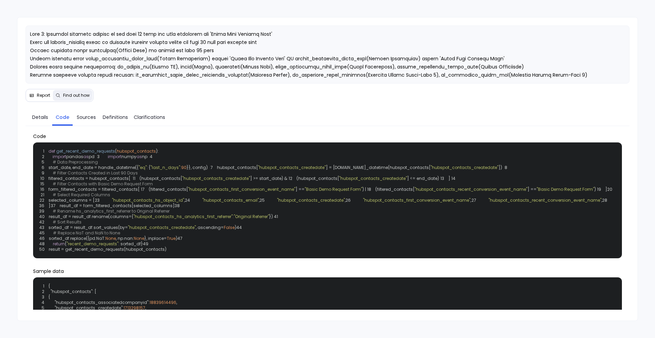 Image resolution: width=655 pixels, height=338 pixels. I want to click on span: "hubspot_contacts_hs_analytics_first_referrer", so click(183, 216).